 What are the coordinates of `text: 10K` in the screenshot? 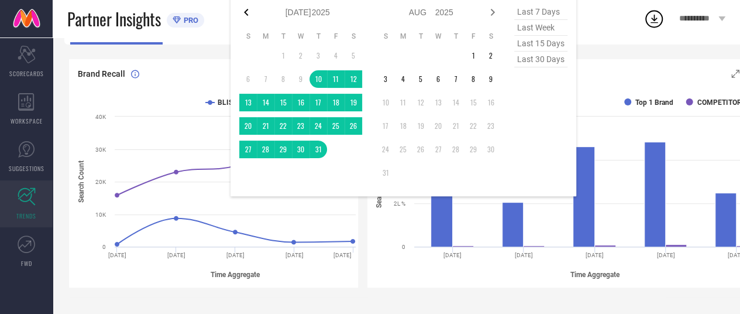 It's located at (101, 214).